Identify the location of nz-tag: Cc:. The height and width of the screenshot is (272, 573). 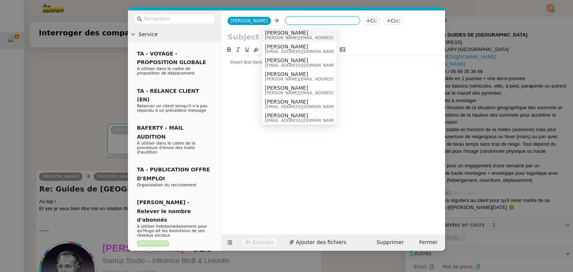
(372, 21).